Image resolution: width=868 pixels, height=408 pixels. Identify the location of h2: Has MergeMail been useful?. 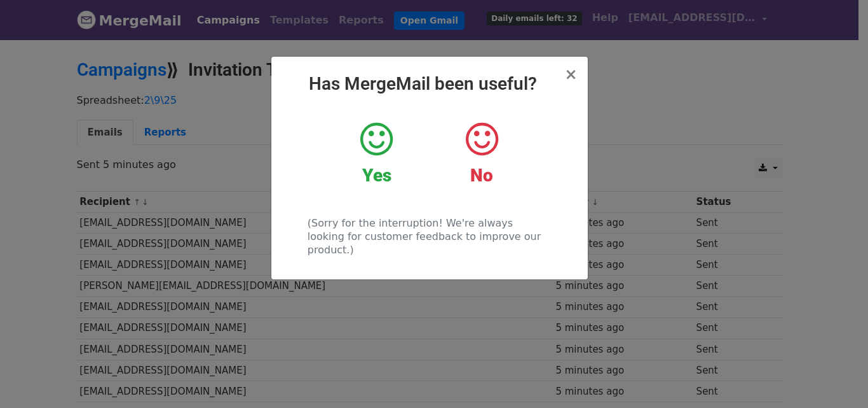
(429, 84).